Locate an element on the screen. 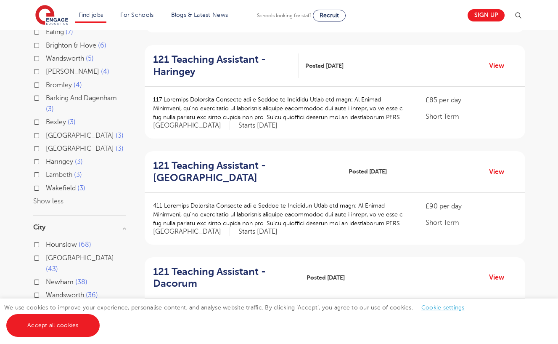  span: 43 is located at coordinates (52, 269).